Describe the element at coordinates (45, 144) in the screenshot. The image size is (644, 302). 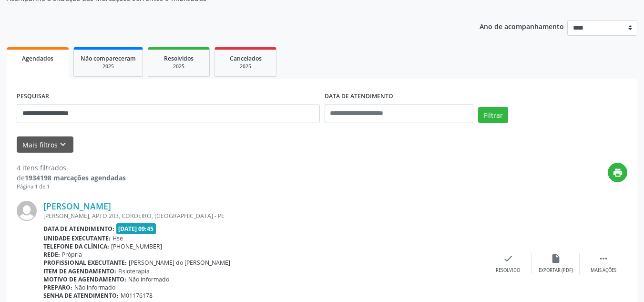
I see `button: Mais filtroskeyboard_arrow_down` at that location.